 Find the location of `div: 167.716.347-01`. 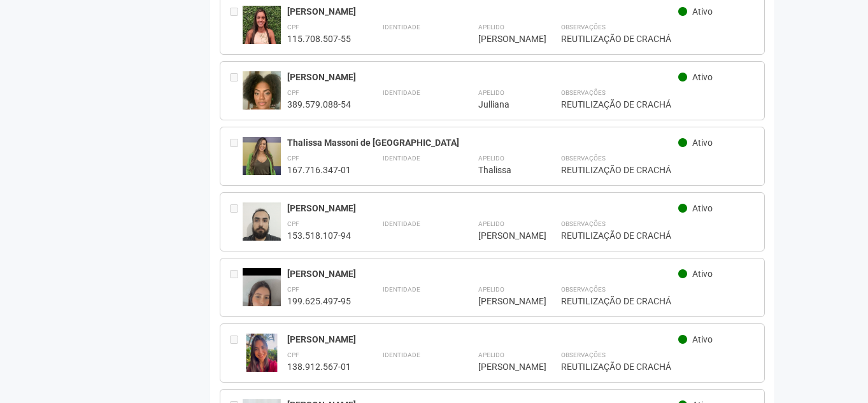

div: 167.716.347-01 is located at coordinates (319, 170).